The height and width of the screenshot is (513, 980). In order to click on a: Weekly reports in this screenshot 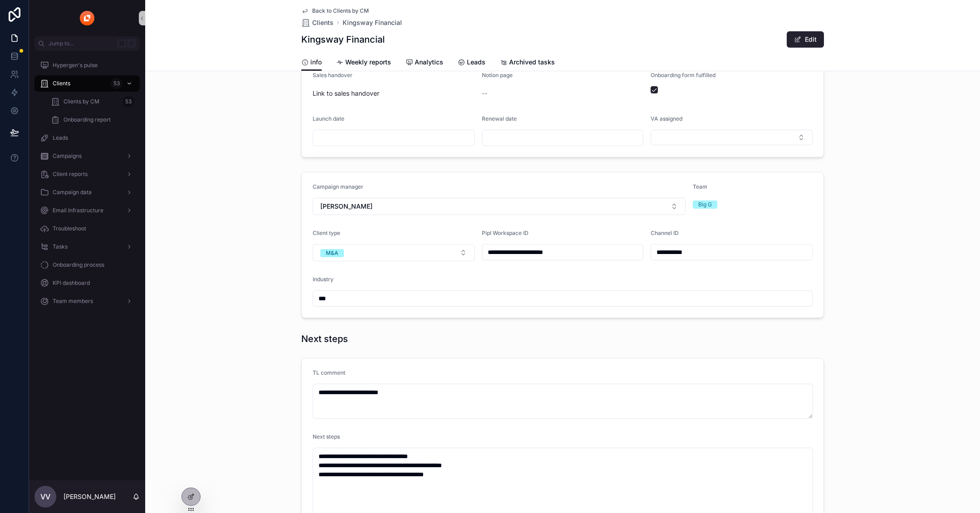, I will do `click(363, 63)`.